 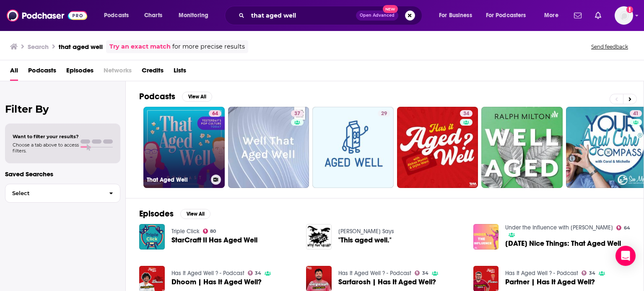 What do you see at coordinates (552, 16) in the screenshot?
I see `span: More` at bounding box center [552, 16].